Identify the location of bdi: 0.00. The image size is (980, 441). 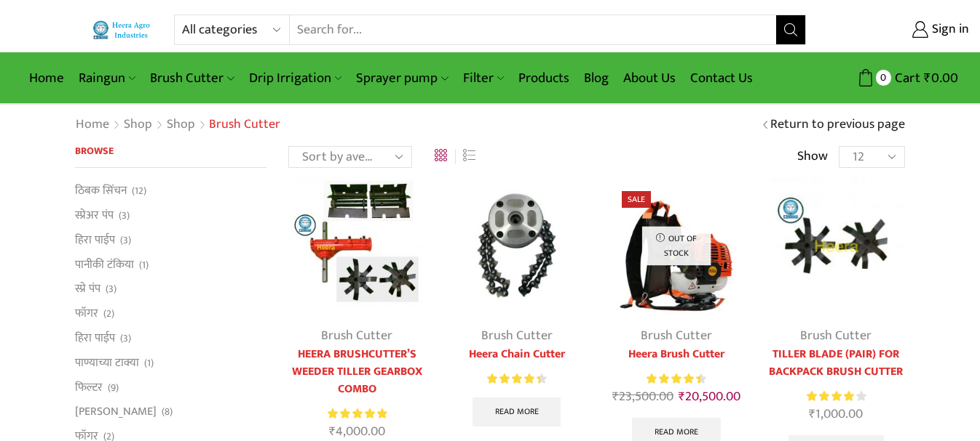
(941, 78).